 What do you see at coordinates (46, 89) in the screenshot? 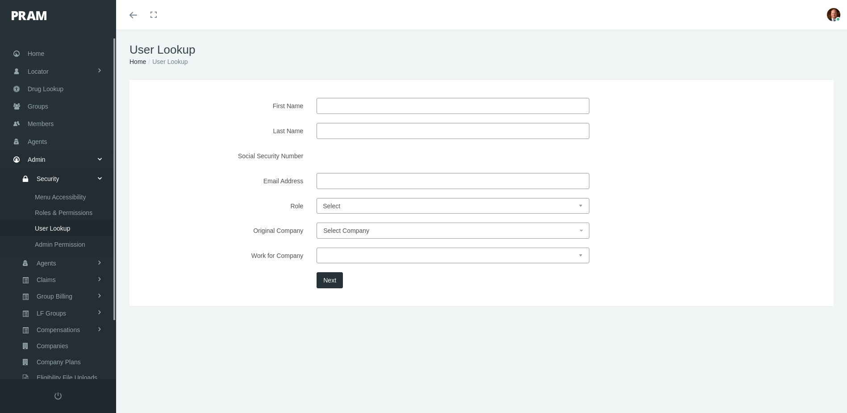
I see `span: Drug Lookup` at bounding box center [46, 89].